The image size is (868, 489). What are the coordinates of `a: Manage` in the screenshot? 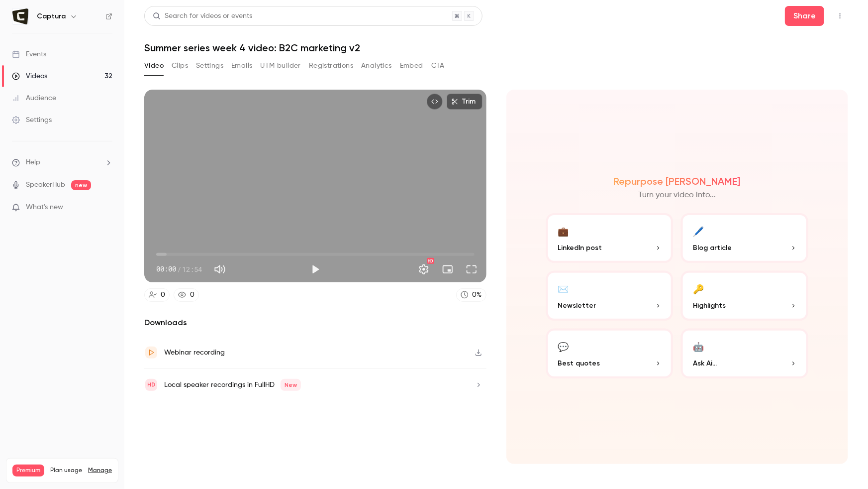 It's located at (100, 471).